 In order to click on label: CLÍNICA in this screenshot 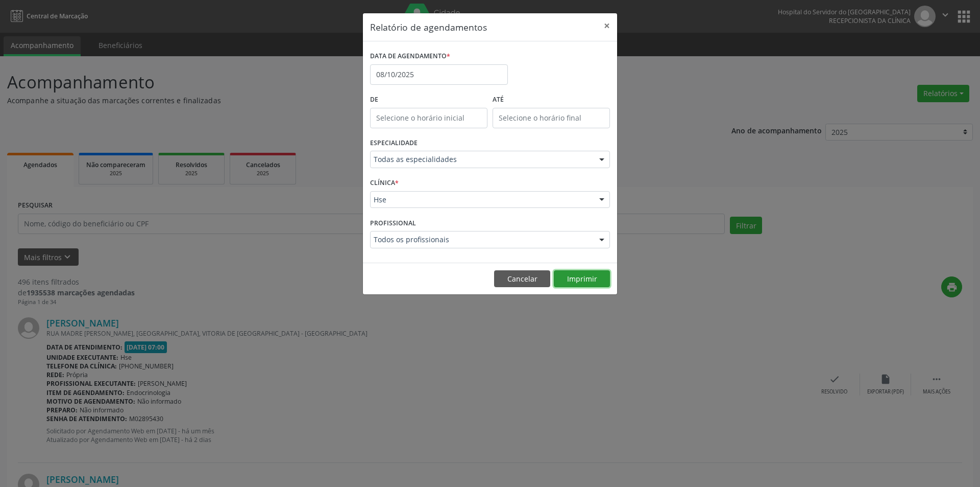, I will do `click(384, 183)`.